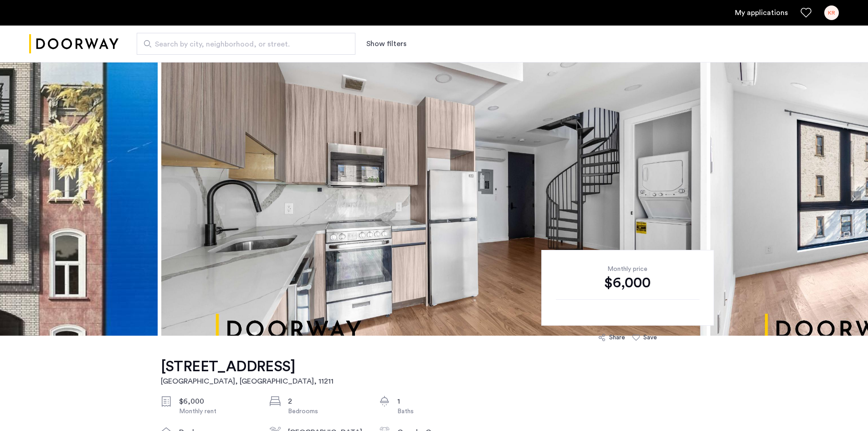 This screenshot has height=431, width=868. Describe the element at coordinates (217, 411) in the screenshot. I see `div: Monthly rent` at that location.